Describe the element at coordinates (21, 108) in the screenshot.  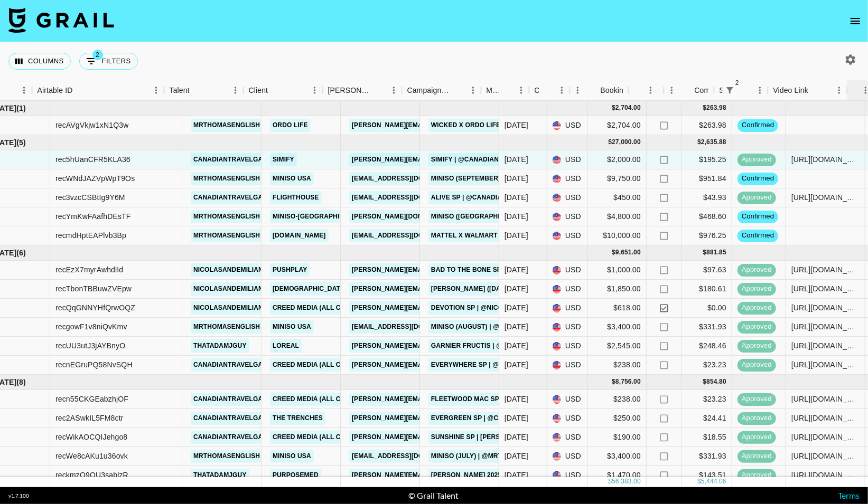
I see `span: ( 1 )` at that location.